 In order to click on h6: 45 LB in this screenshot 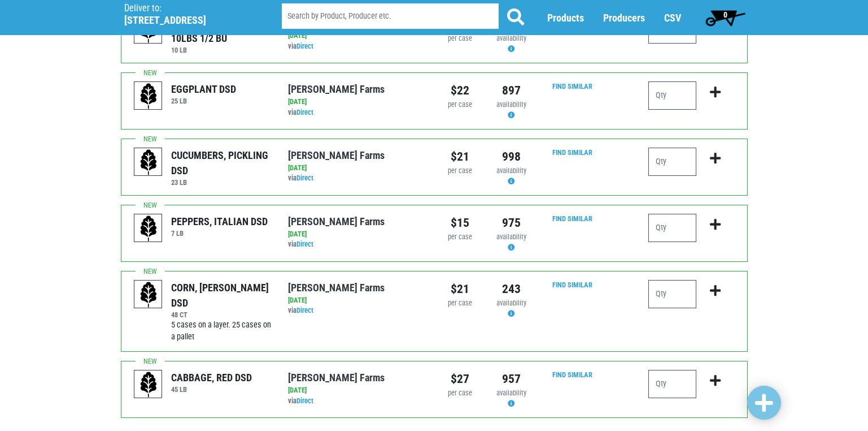, I will do `click(211, 389)`.